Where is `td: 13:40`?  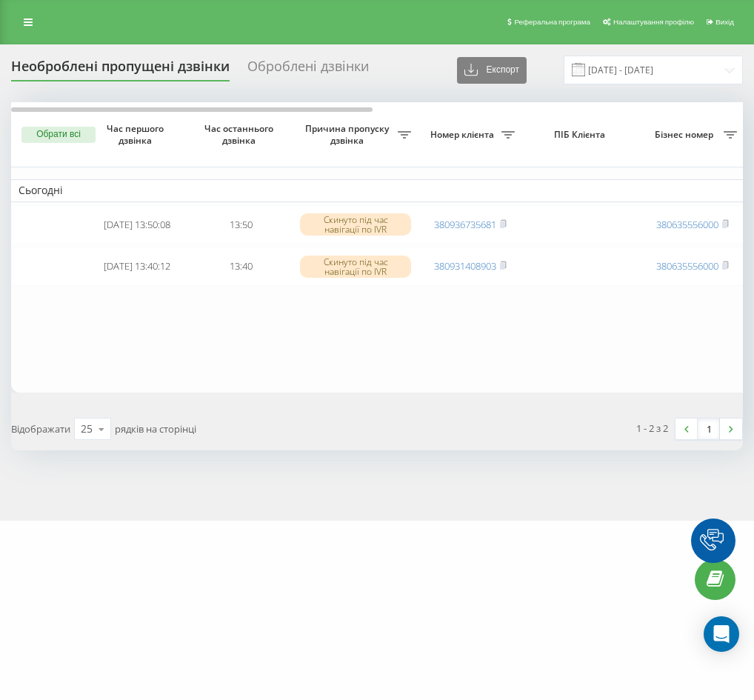
td: 13:40 is located at coordinates (241, 266).